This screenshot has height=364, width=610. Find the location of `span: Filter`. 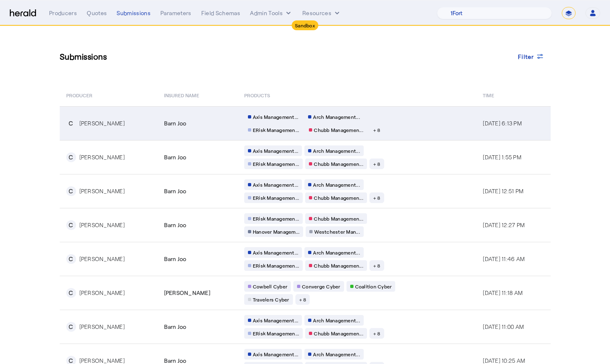

span: Filter is located at coordinates (526, 57).